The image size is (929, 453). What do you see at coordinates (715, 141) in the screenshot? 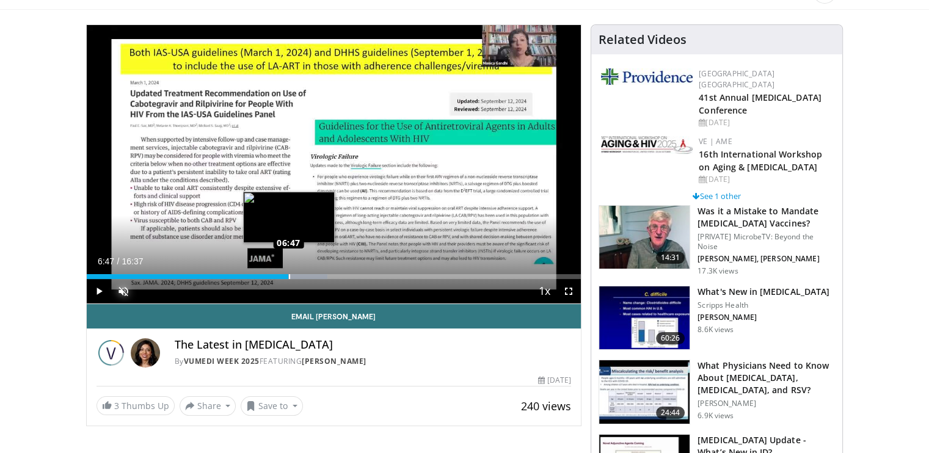
I see `a: VE | AME` at bounding box center [715, 141].